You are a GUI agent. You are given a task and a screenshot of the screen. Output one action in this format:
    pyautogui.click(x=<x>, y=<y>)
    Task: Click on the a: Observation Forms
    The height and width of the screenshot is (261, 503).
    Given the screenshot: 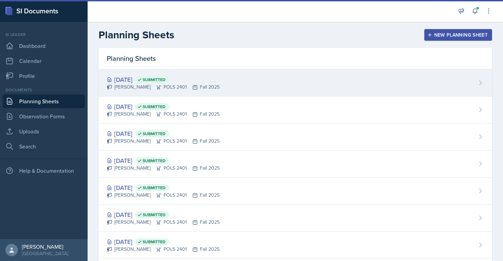 What is the action you would take?
    pyautogui.click(x=44, y=116)
    